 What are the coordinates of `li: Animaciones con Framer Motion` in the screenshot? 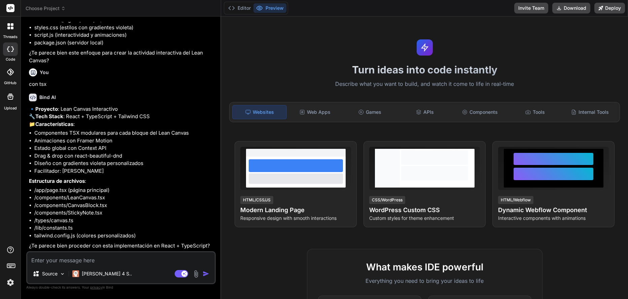 It's located at (124, 141).